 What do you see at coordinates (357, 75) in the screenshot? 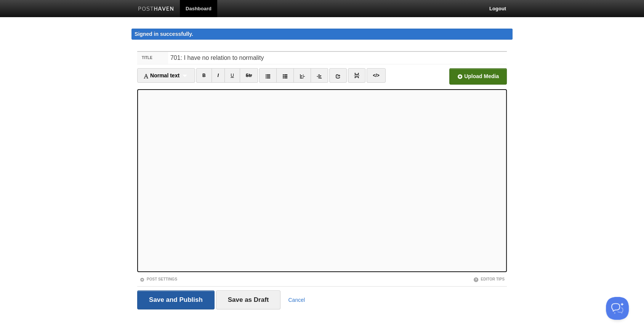
I see `img: pagebreak-icon.png` at bounding box center [357, 75].